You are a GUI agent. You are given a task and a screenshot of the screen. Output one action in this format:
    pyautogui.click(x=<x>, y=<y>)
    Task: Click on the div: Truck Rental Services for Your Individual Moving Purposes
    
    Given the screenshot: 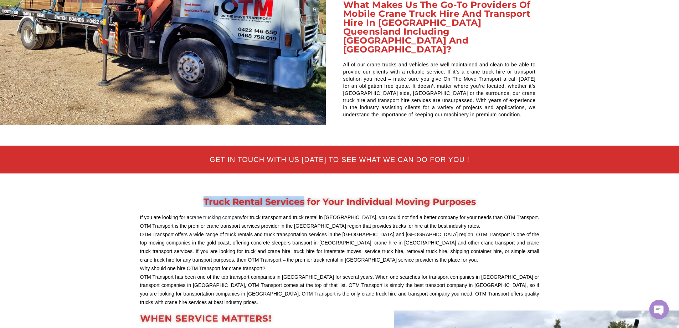 What is the action you would take?
    pyautogui.click(x=340, y=201)
    